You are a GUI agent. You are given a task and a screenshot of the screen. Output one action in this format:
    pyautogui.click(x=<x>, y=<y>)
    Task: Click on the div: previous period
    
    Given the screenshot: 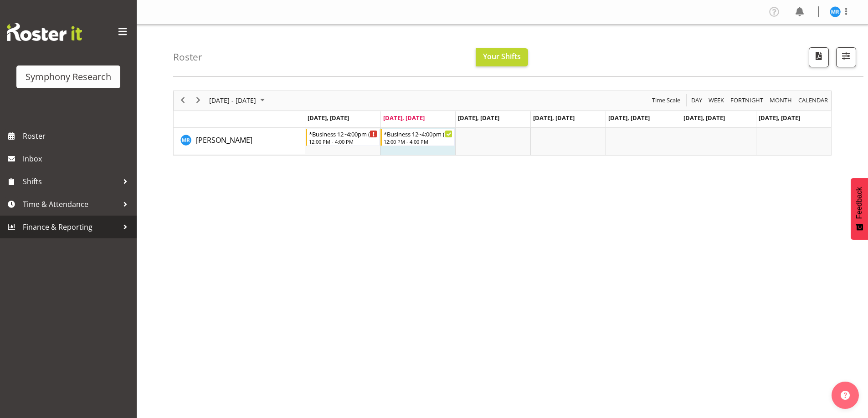 What is the action you would take?
    pyautogui.click(x=183, y=100)
    